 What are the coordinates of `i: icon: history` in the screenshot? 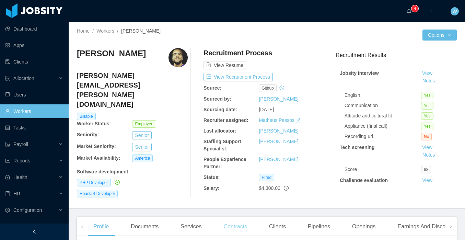 It's located at (282, 88).